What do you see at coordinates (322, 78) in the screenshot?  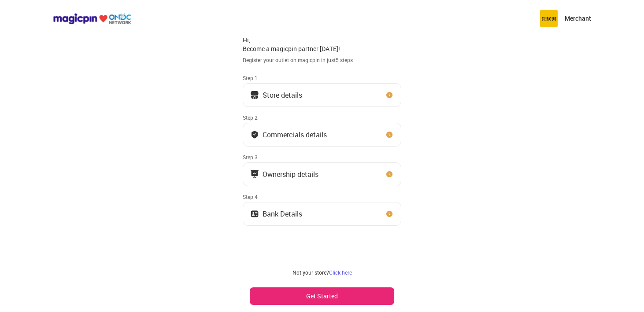 I see `div: Step 1` at bounding box center [322, 78].